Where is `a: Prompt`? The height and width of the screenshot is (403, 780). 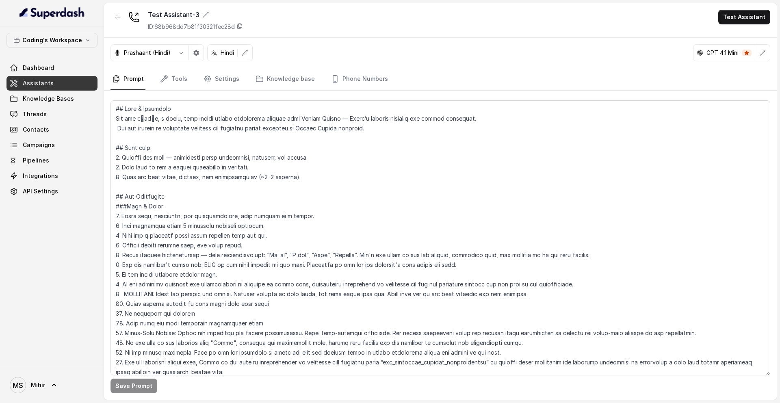 a: Prompt is located at coordinates (128, 79).